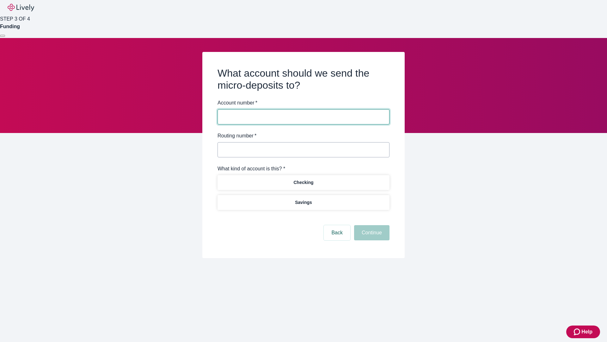 The image size is (607, 342). I want to click on button: Zendesk support iconHelp, so click(583, 332).